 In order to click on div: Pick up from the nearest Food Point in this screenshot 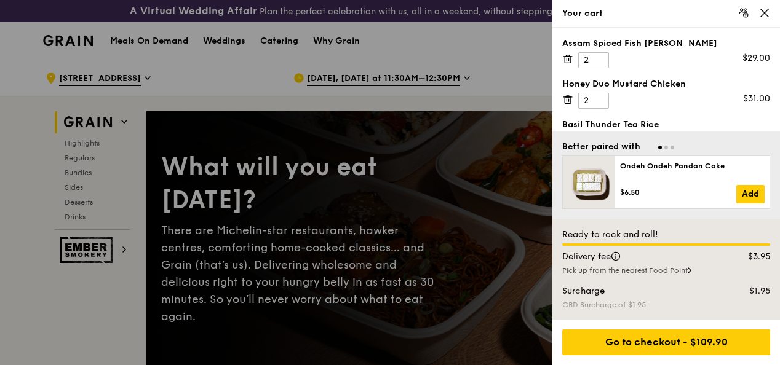, I will do `click(666, 271)`.